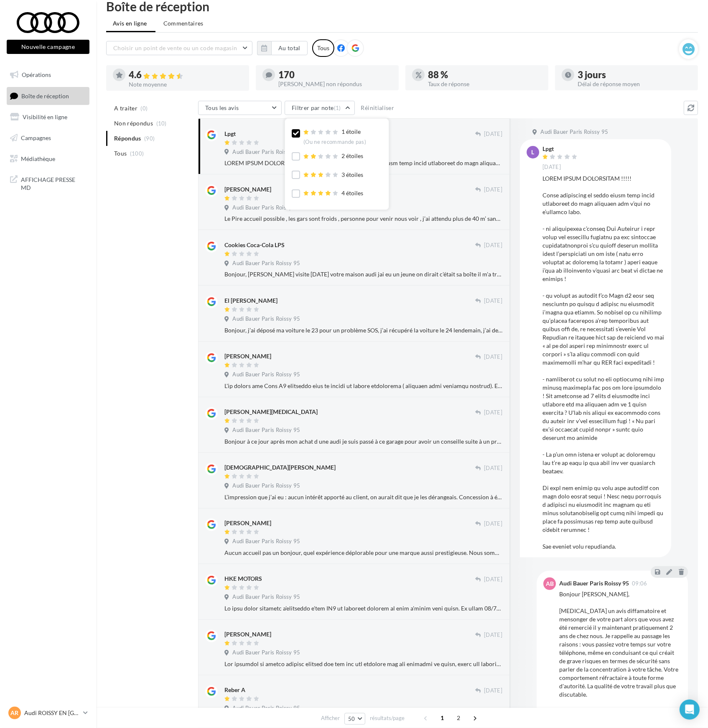  I want to click on div: Tous, so click(323, 48).